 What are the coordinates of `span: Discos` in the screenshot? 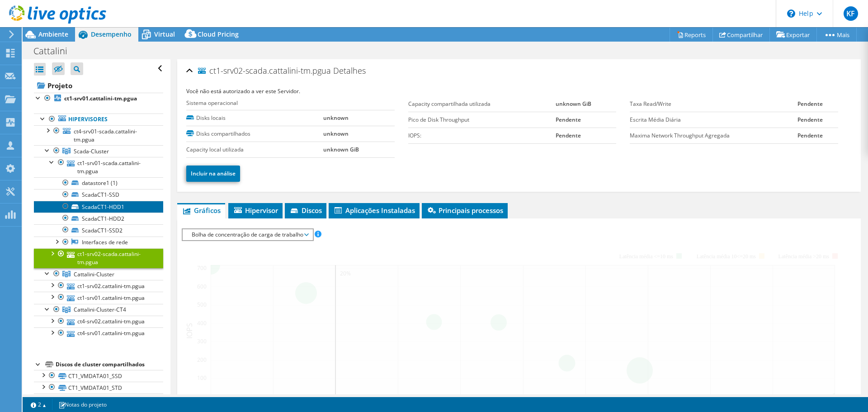 It's located at (306, 210).